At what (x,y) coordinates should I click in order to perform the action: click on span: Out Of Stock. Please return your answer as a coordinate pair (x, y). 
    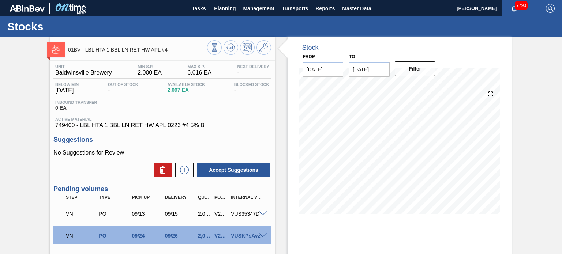
    Looking at the image, I should click on (123, 85).